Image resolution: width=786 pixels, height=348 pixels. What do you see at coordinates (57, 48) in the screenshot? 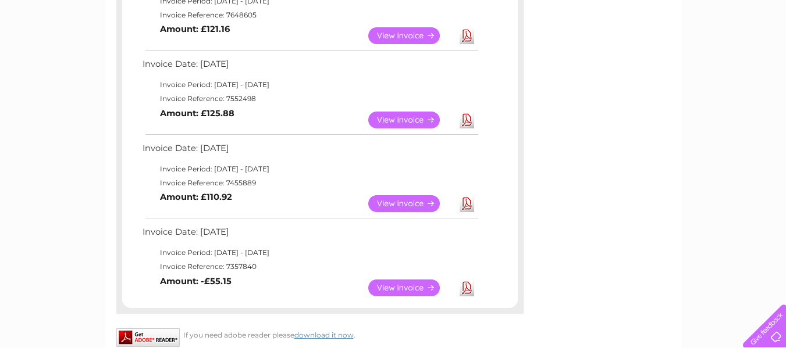
I see `img: logo.png` at bounding box center [57, 48].